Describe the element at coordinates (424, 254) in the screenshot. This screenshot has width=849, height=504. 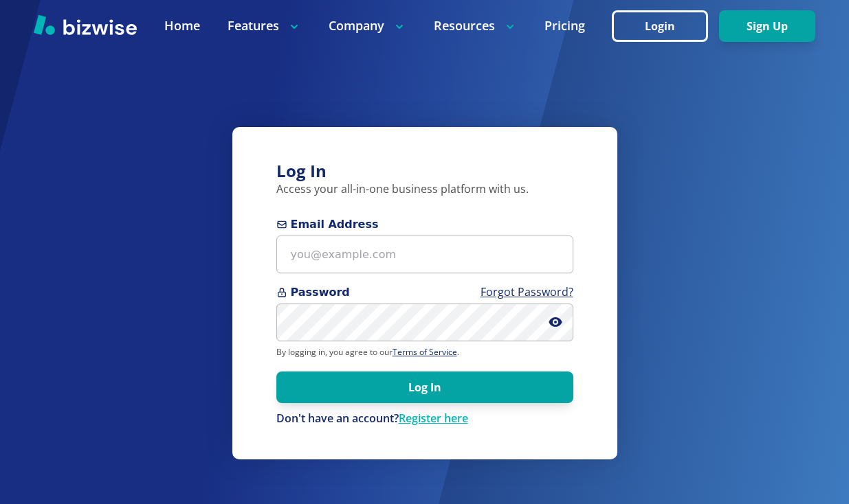
I see `input: you@example.com` at that location.